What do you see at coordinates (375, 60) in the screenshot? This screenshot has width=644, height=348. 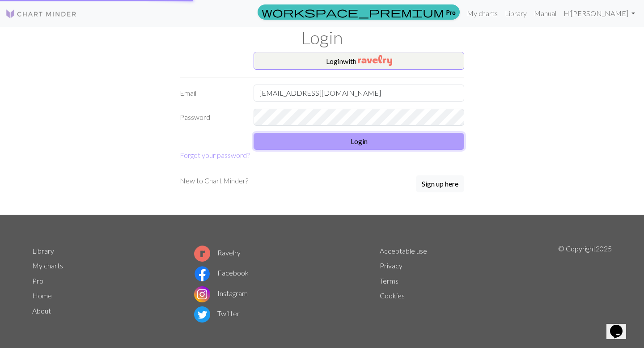 I see `img: Ravelry` at bounding box center [375, 60].